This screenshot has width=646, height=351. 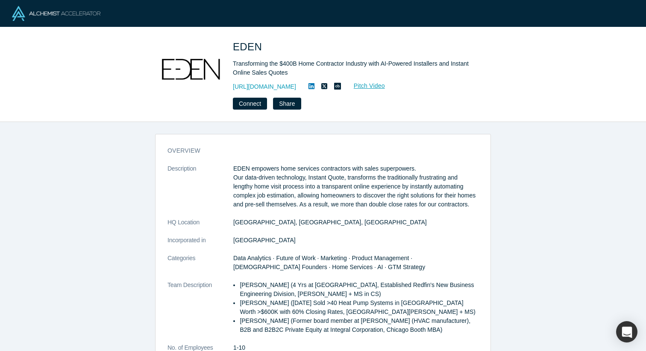 I want to click on div: Transforming the $400B Home Contractor Industry with AI-Powered Installers and Instant Online Sal..., so click(x=352, y=68).